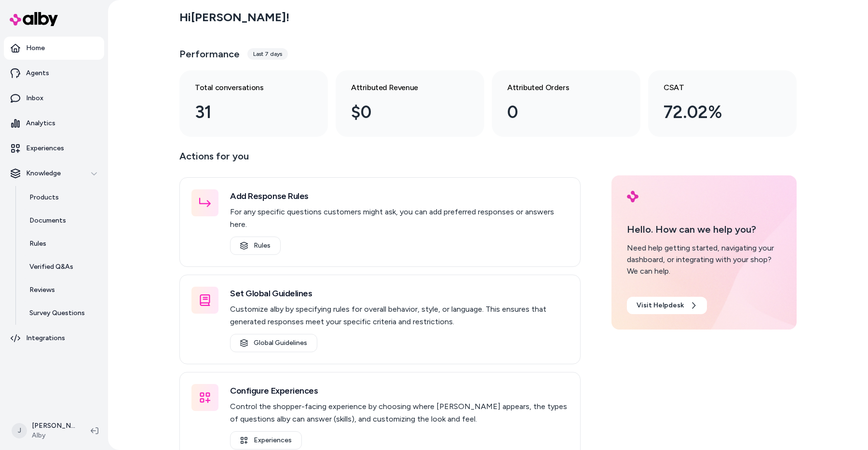 The width and height of the screenshot is (868, 450). Describe the element at coordinates (62, 221) in the screenshot. I see `a: Documents` at that location.